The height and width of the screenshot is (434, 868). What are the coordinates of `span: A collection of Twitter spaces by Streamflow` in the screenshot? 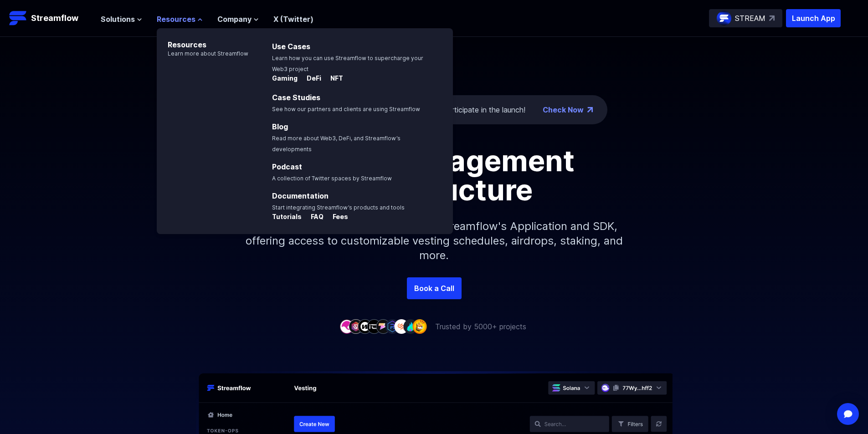 It's located at (331, 178).